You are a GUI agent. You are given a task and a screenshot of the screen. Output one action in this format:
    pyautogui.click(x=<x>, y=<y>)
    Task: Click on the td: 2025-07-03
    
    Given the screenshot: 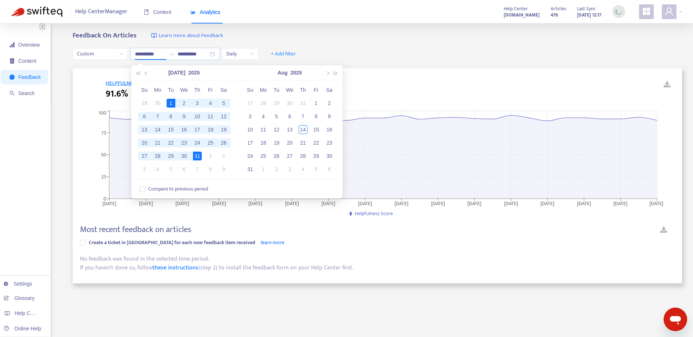 What is the action you would take?
    pyautogui.click(x=197, y=103)
    